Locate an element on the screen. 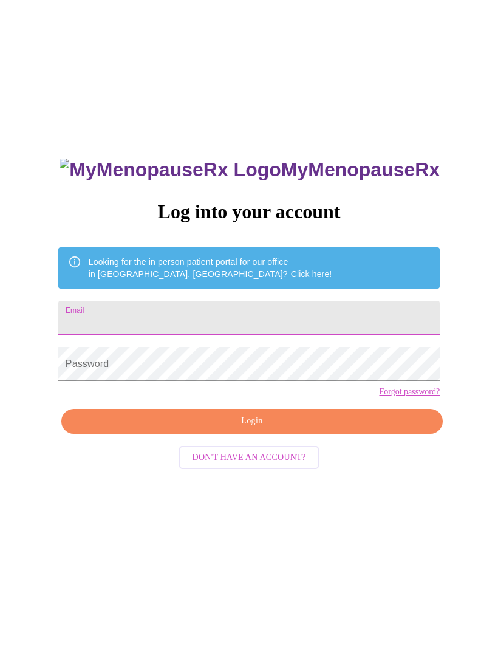  h3: Log into your account is located at coordinates (249, 211).